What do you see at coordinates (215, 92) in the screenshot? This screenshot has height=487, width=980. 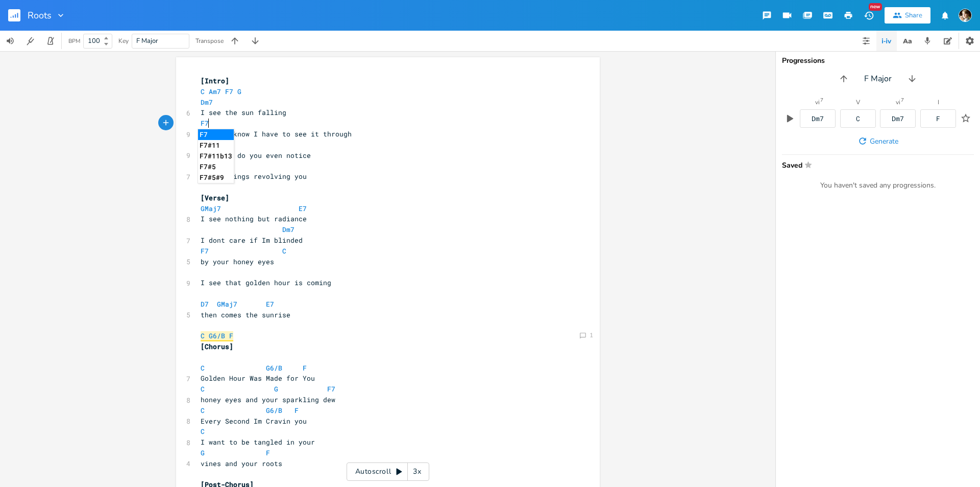 I see `span: Am7` at bounding box center [215, 92].